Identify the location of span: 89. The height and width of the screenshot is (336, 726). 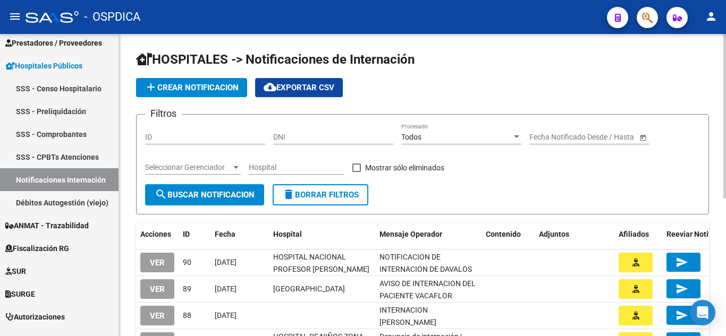
(187, 289).